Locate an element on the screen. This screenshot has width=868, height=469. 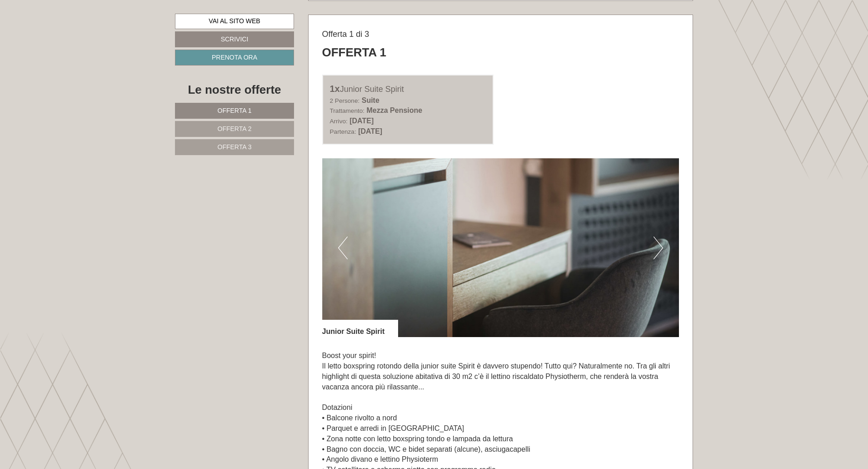
a: Prenota ora is located at coordinates (235, 58).